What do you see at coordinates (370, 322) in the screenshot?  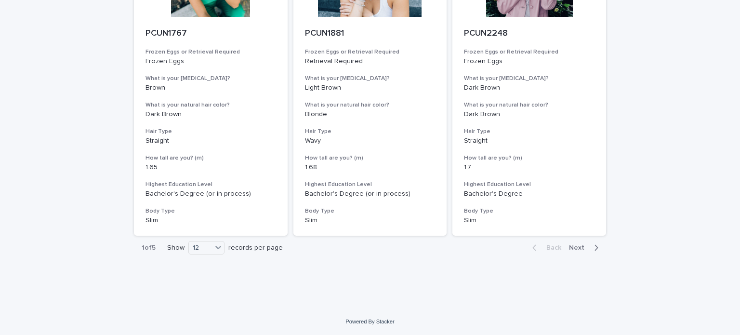 I see `a: Powered By Stacker` at bounding box center [370, 322].